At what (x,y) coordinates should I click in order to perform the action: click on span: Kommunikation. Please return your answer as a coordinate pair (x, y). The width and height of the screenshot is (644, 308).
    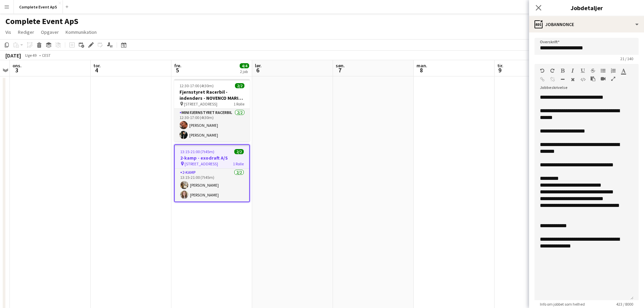
    Looking at the image, I should click on (81, 32).